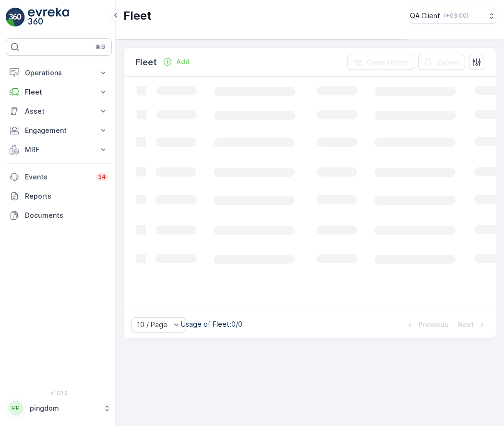  What do you see at coordinates (441, 63) in the screenshot?
I see `button: Export` at bounding box center [441, 63].